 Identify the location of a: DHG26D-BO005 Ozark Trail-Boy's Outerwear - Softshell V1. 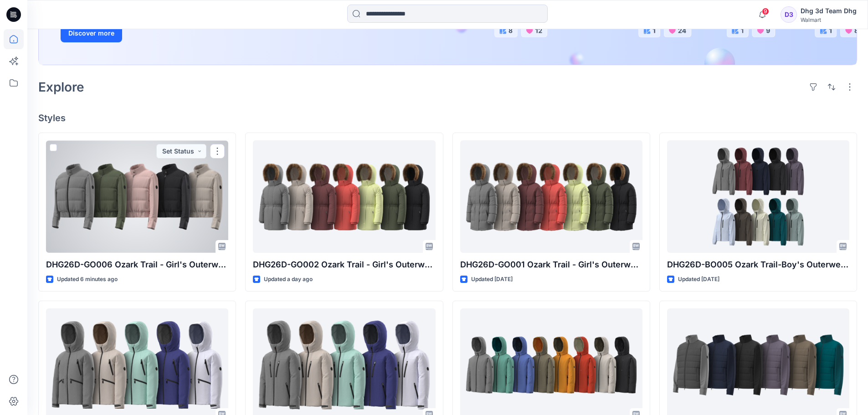
(759, 196).